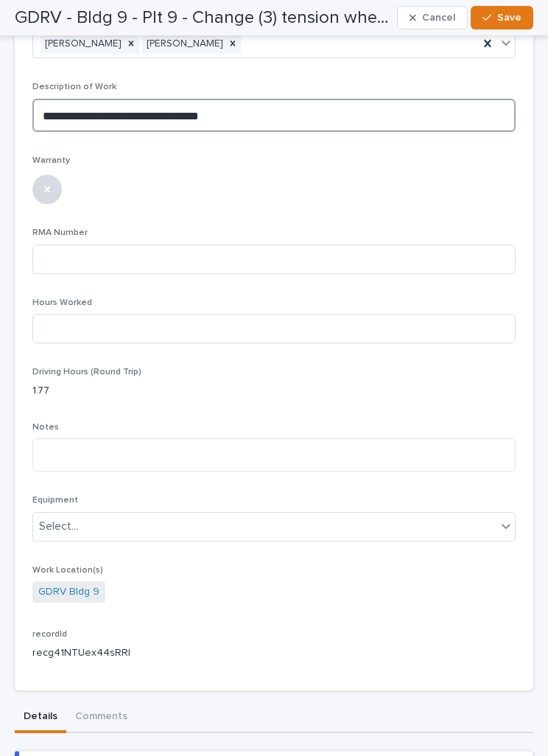  I want to click on span: Equipment, so click(55, 500).